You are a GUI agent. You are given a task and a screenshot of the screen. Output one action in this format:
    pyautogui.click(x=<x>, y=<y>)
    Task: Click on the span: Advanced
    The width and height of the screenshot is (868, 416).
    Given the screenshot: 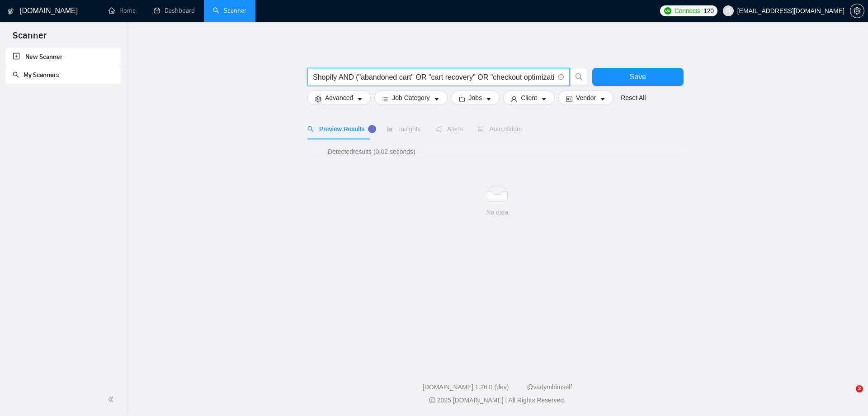 What is the action you would take?
    pyautogui.click(x=339, y=98)
    